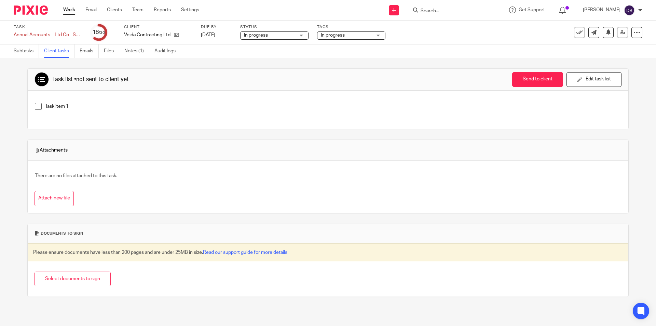 This screenshot has width=656, height=326. What do you see at coordinates (91, 79) in the screenshot?
I see `div: Task list •` at bounding box center [91, 79].